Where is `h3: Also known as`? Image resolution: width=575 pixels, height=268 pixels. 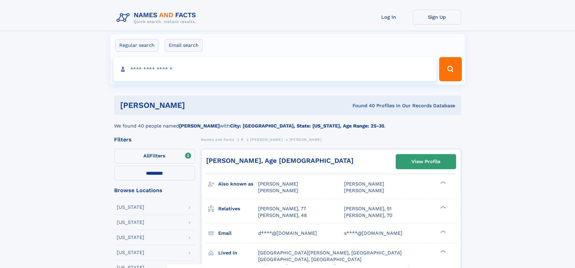
h3: Also known as is located at coordinates (238, 184).